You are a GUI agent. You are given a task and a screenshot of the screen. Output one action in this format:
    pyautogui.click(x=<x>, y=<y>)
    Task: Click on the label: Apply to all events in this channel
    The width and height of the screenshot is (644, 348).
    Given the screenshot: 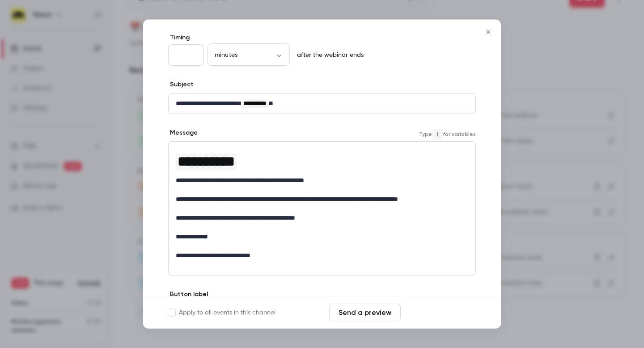 What is the action you would take?
    pyautogui.click(x=222, y=313)
    